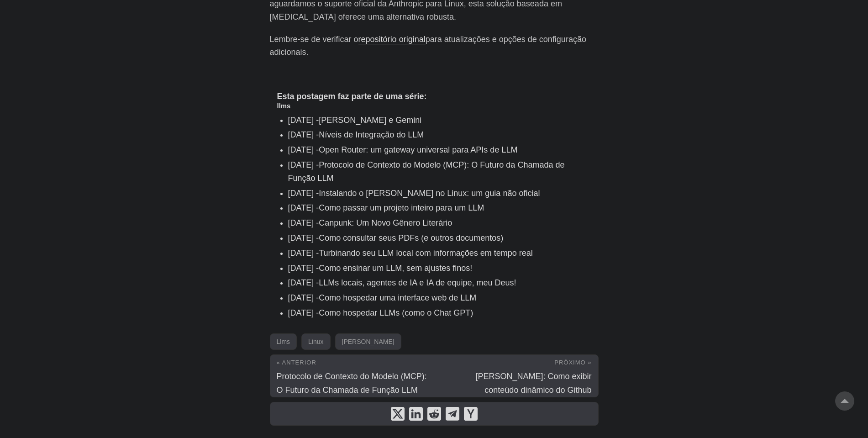  I want to click on font: Turbinando seu LLM local com informações em tempo real, so click(426, 253).